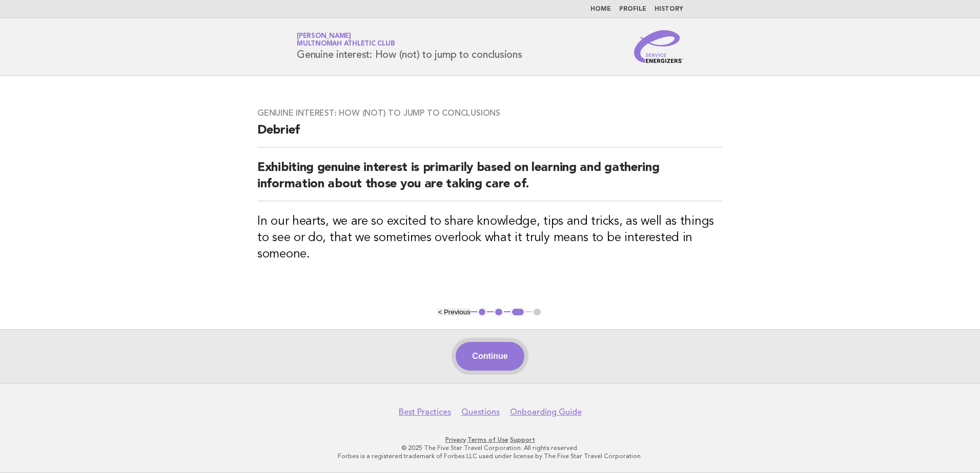 This screenshot has height=473, width=980. Describe the element at coordinates (490, 456) in the screenshot. I see `p: Forbes is a registered trademark of Forbes LLC used under license by The Five Star Travel Corpora...` at that location.